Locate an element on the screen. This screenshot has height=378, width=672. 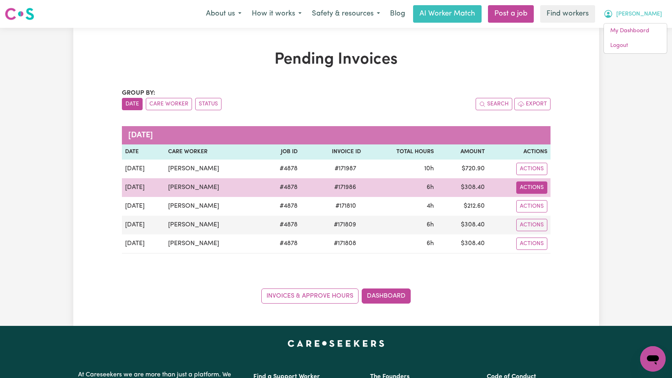
span: # 171809 is located at coordinates (345, 225).